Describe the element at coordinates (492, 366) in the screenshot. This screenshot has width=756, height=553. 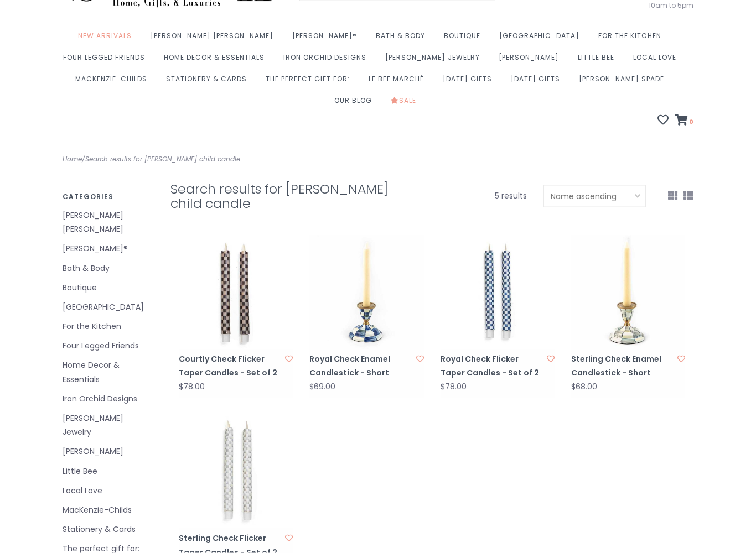
I see `a: Royal Check Flicker Taper Candles - Set of 2` at that location.